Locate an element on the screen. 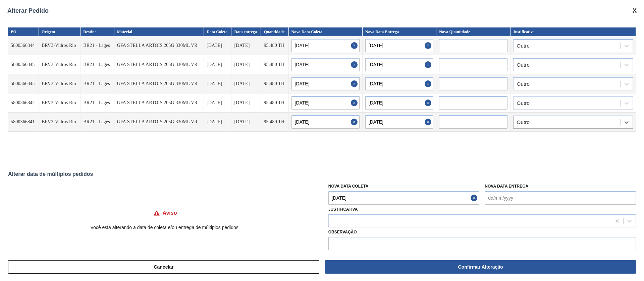  th: PO is located at coordinates (24, 32).